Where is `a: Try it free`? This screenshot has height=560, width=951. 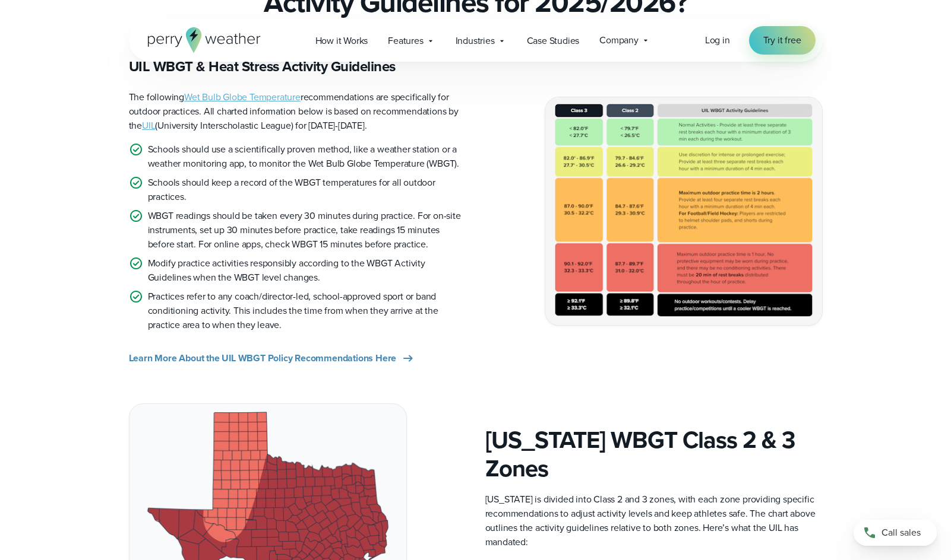 a: Try it free is located at coordinates (782, 40).